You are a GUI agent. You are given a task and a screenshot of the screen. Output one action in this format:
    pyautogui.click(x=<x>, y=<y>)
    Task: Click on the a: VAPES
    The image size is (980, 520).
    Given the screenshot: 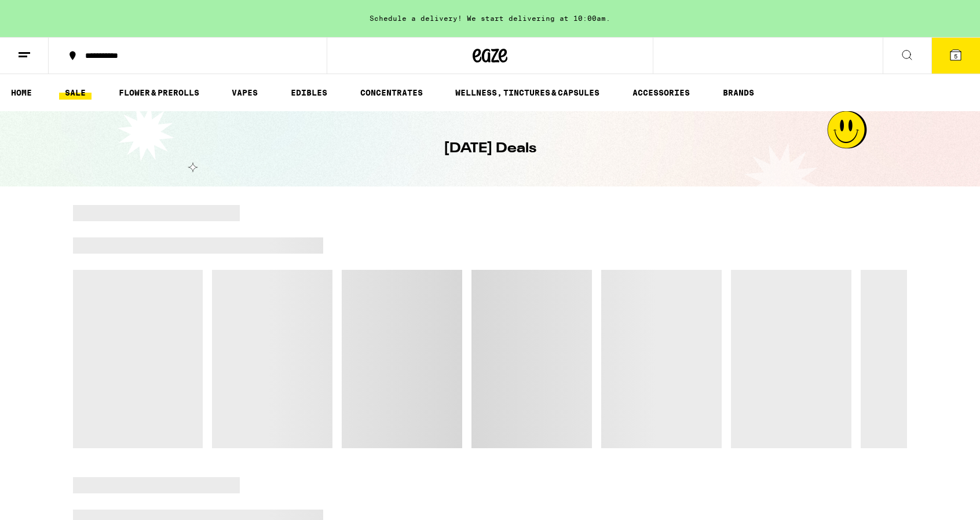 What is the action you would take?
    pyautogui.click(x=244, y=93)
    